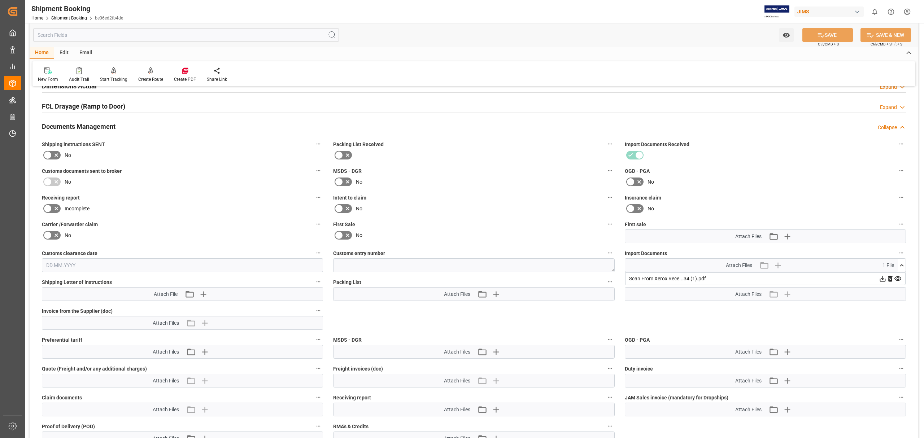 Image resolution: width=924 pixels, height=438 pixels. Describe the element at coordinates (69, 18) in the screenshot. I see `a: Shipment Booking` at that location.